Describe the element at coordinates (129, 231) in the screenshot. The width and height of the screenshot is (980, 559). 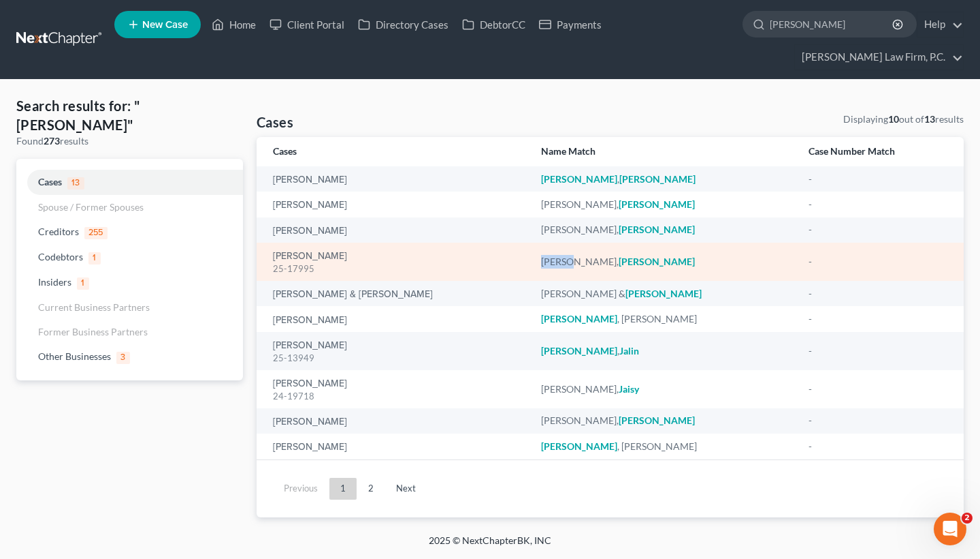
I see `a: Creditors255` at that location.